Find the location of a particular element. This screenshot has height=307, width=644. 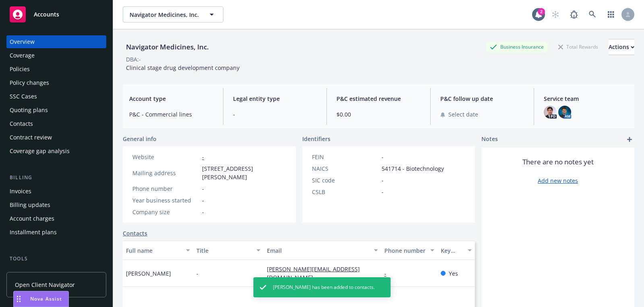

div: Quoting plans is located at coordinates (29, 110).